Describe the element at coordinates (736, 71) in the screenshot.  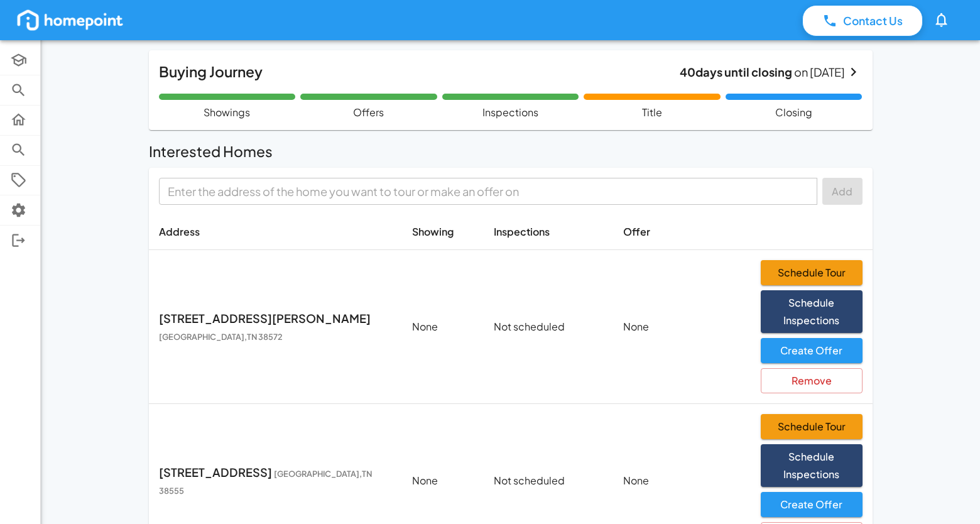
I see `b: 40 days until closing` at that location.